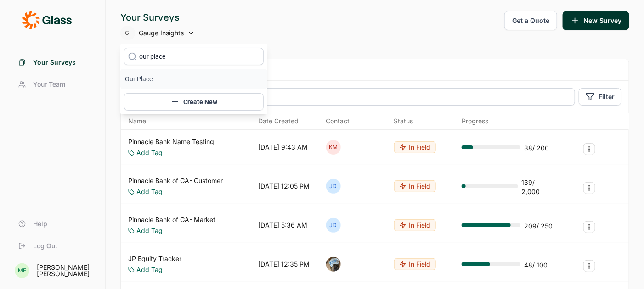 The width and height of the screenshot is (644, 289). I want to click on div: GI, so click(128, 33).